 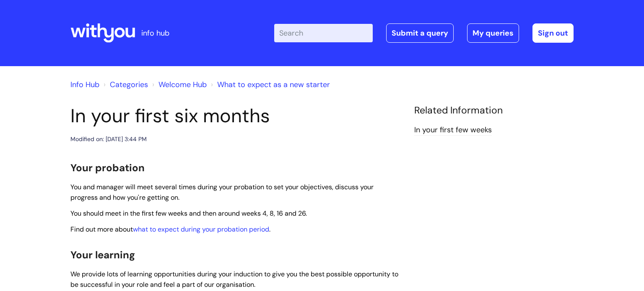 What do you see at coordinates (125, 85) in the screenshot?
I see `li: Solution home` at bounding box center [125, 85].